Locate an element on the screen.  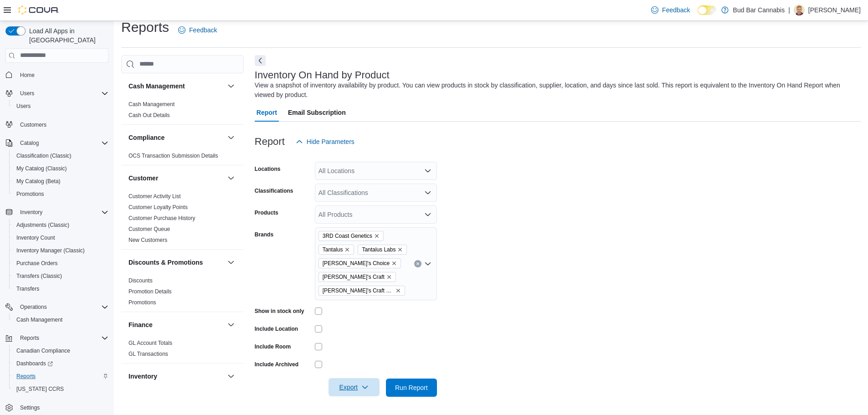
button: Inventory Count is located at coordinates (60, 238).